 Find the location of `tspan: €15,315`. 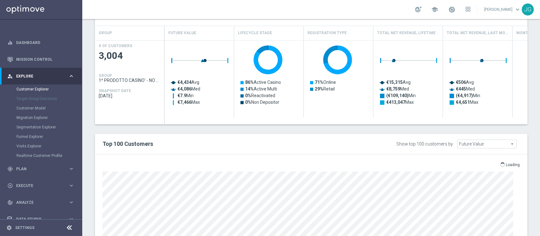

tspan: €15,315 is located at coordinates (395, 82).